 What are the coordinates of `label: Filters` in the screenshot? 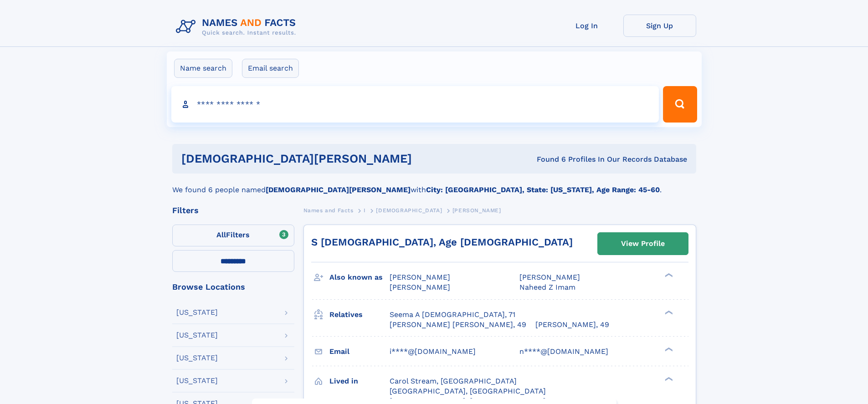 It's located at (233, 236).